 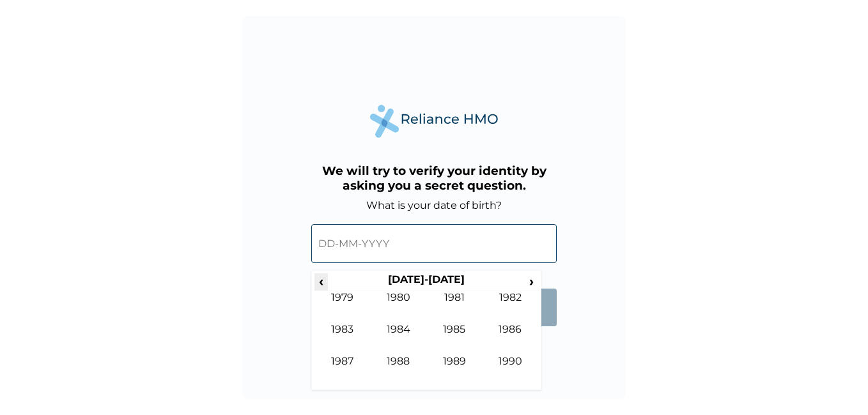 I want to click on td: 1984, so click(x=399, y=339).